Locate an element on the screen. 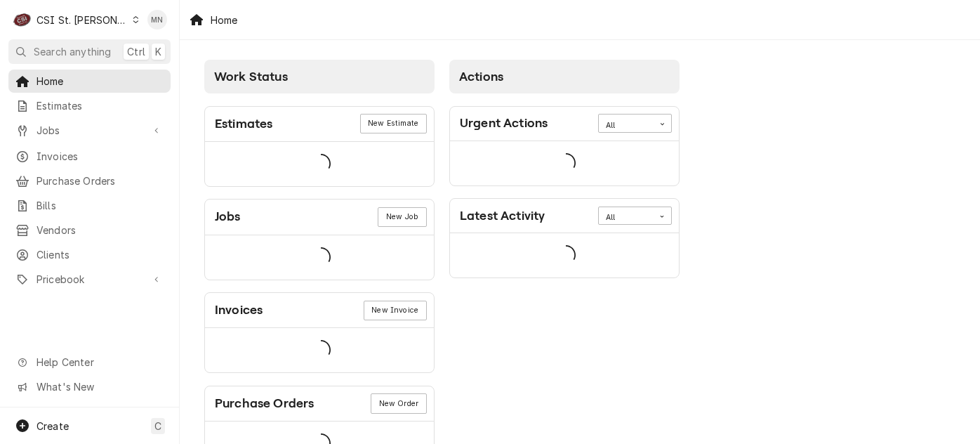 The image size is (980, 444). a: New Estimate is located at coordinates (393, 124).